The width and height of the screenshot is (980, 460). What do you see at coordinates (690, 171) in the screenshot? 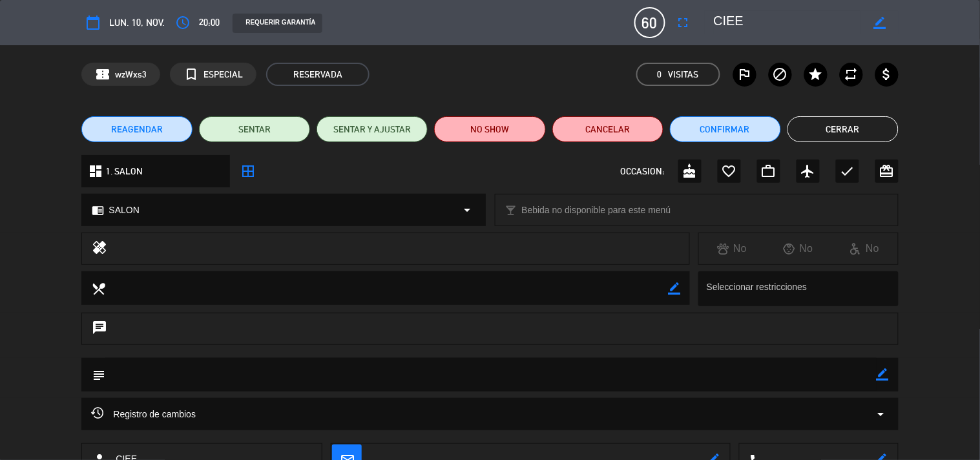
I see `i: cake` at bounding box center [690, 171].